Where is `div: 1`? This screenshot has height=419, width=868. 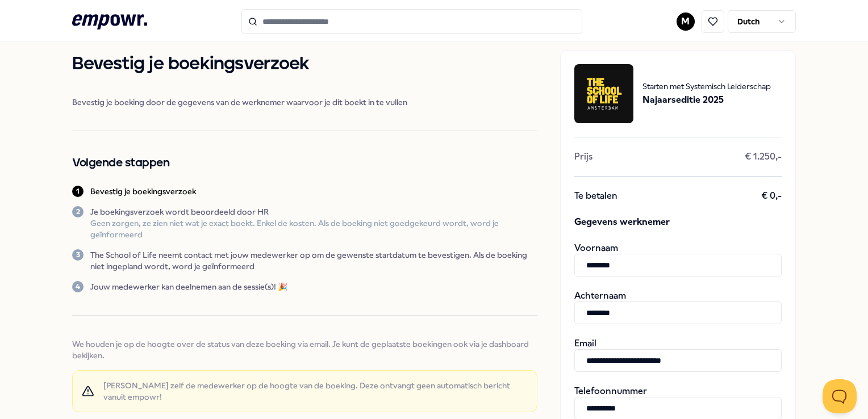
div: 1 is located at coordinates (78, 191).